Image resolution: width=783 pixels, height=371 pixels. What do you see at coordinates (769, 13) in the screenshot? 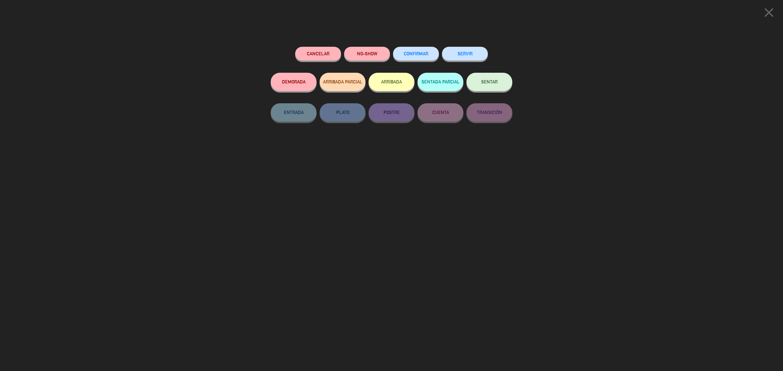
I see `button: close` at bounding box center [769, 13].